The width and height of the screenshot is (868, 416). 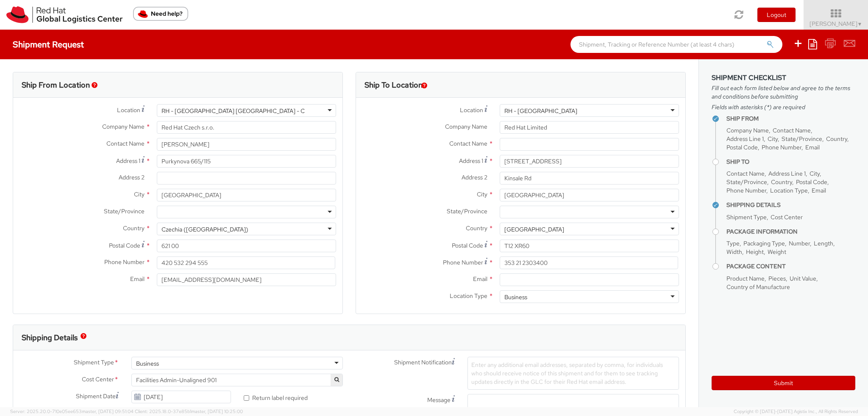 I want to click on span: Height, so click(x=755, y=253).